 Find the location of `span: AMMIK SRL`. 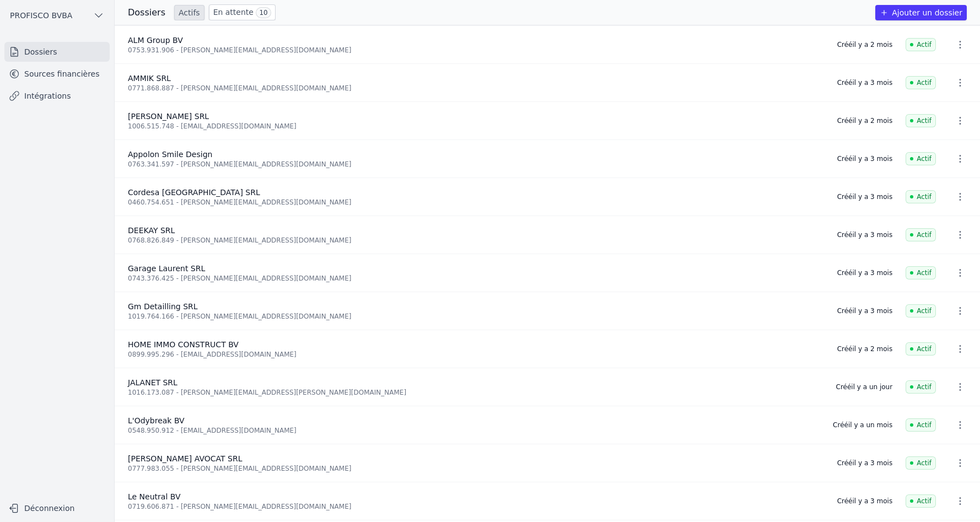

span: AMMIK SRL is located at coordinates (150, 78).